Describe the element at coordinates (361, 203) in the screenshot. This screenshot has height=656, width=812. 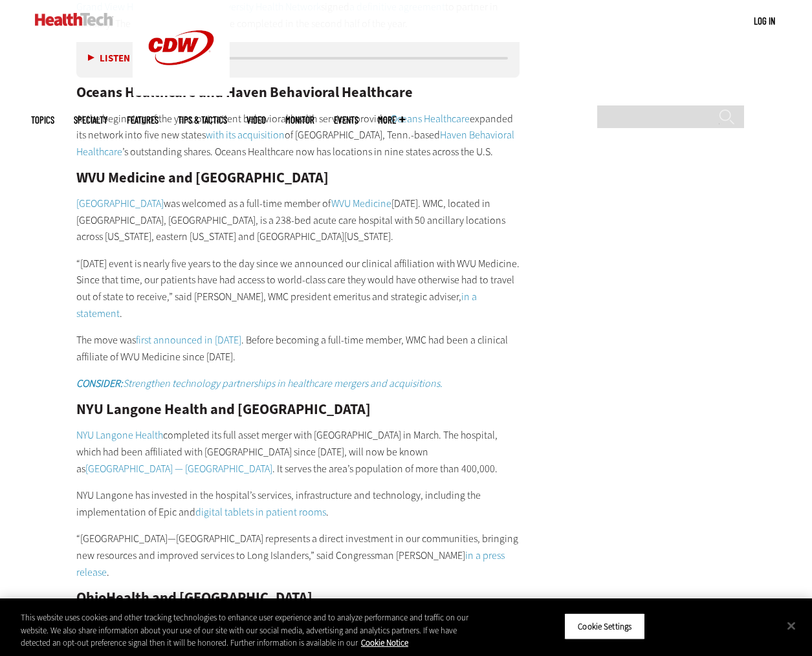
I see `a: WVU Medicine` at that location.